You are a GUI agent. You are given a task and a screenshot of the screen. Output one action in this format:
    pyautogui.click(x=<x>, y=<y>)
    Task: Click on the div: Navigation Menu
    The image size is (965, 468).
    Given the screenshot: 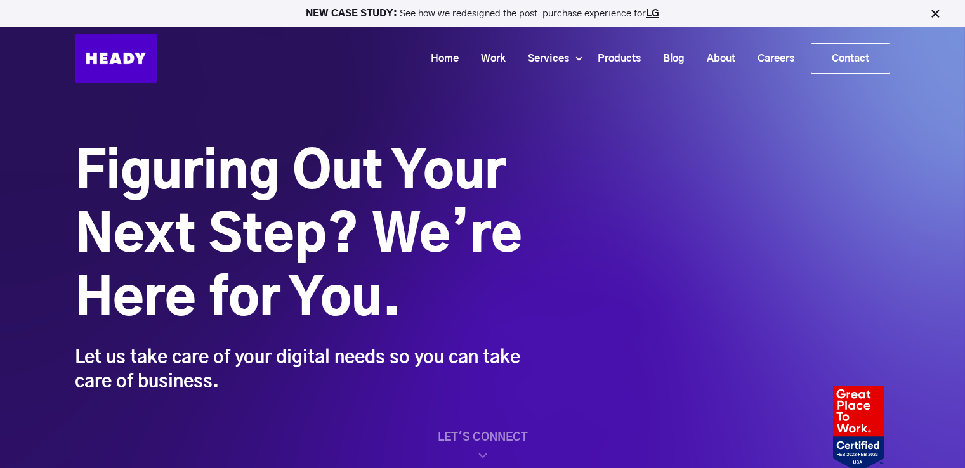 What is the action you would take?
    pyautogui.click(x=530, y=58)
    